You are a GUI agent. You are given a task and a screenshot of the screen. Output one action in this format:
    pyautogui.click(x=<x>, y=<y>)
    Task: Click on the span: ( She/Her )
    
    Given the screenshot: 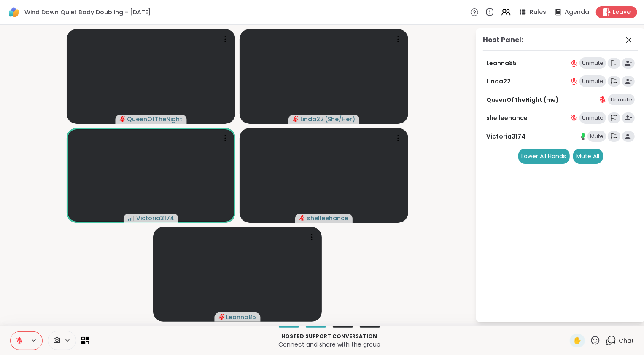 What is the action you would take?
    pyautogui.click(x=340, y=119)
    